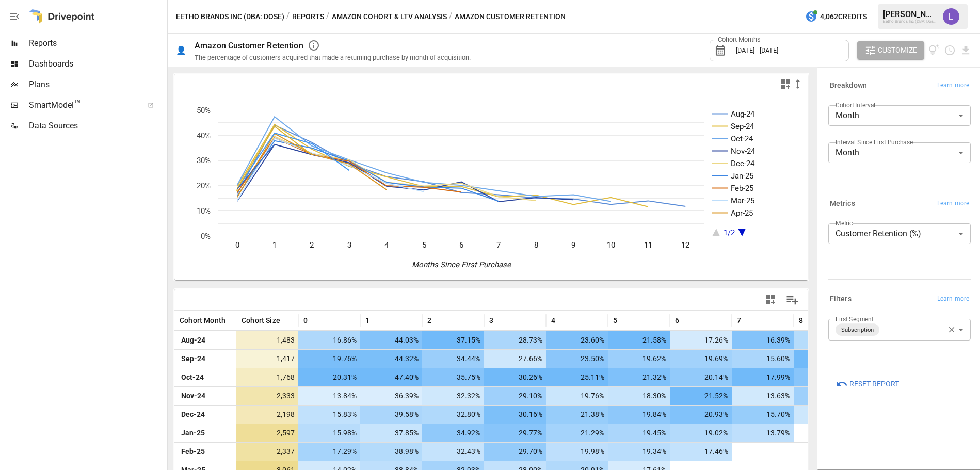 The width and height of the screenshot is (980, 470). Describe the element at coordinates (743, 201) in the screenshot. I see `text: Mar-25` at that location.